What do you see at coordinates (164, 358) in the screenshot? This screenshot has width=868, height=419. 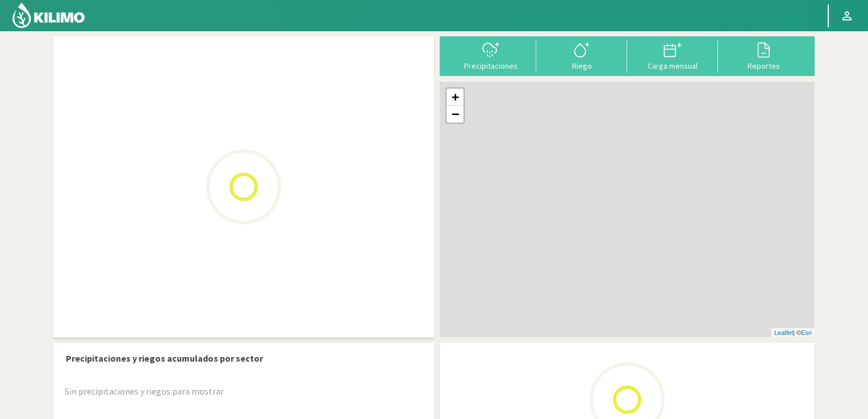 I see `p: Precipitaciones y riegos acumulados por sector` at bounding box center [164, 358].